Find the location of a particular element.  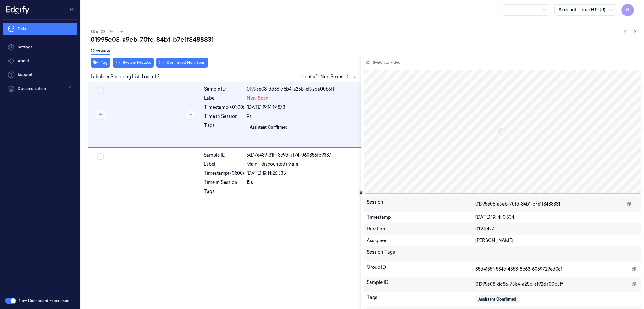

span: 35d4155f-534c-4558-8b63-6059729ed0c1 is located at coordinates (519, 269).